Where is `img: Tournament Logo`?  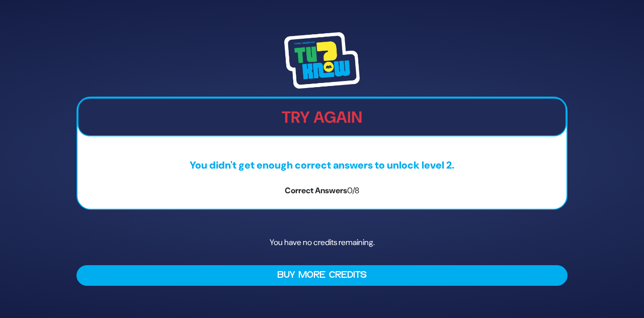
img: Tournament Logo is located at coordinates (322, 61).